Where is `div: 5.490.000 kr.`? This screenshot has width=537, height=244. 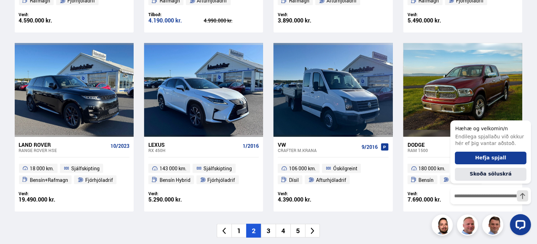 div: 5.490.000 kr. is located at coordinates (435, 20).